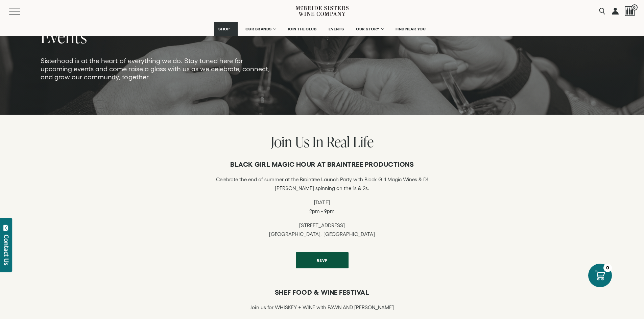 The width and height of the screenshot is (644, 319). What do you see at coordinates (322, 260) in the screenshot?
I see `span: RSVP` at bounding box center [322, 260].